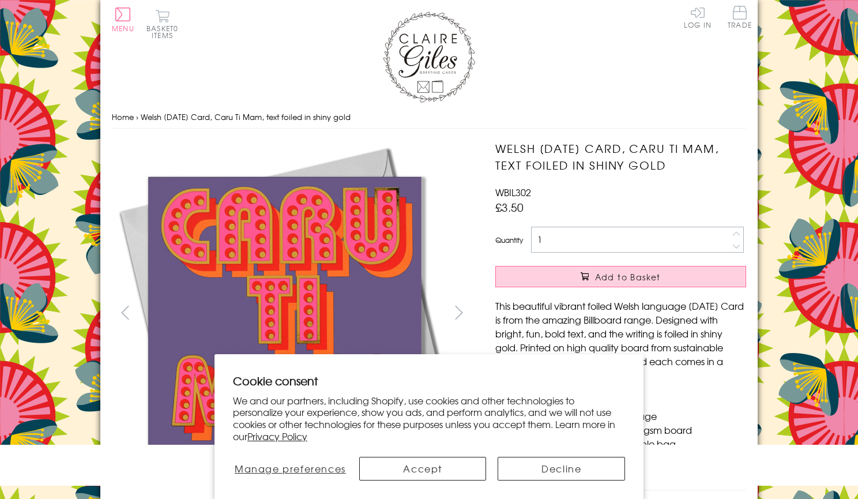 This screenshot has width=858, height=499. I want to click on a: Log In, so click(697, 17).